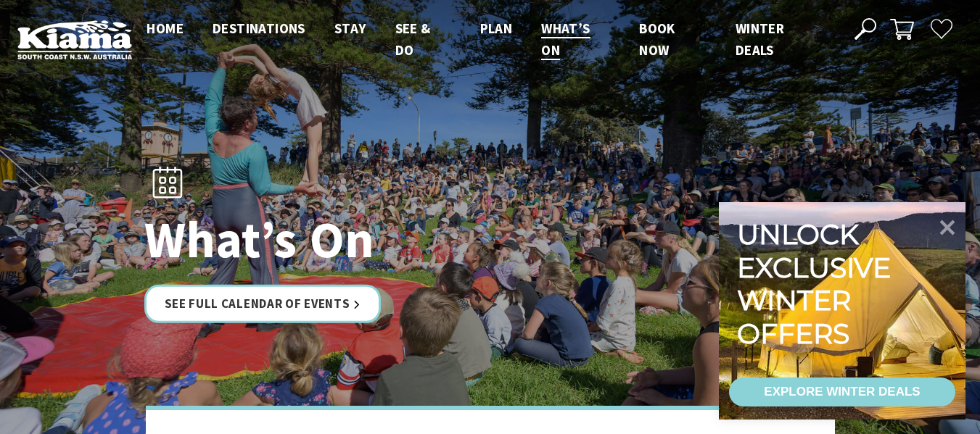 The image size is (980, 434). Describe the element at coordinates (484, 39) in the screenshot. I see `nav: Main Menu` at that location.